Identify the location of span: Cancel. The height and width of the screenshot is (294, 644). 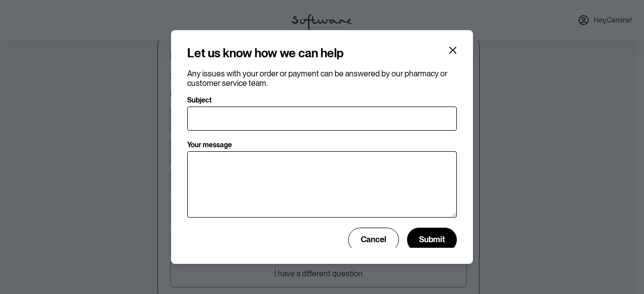
(373, 239).